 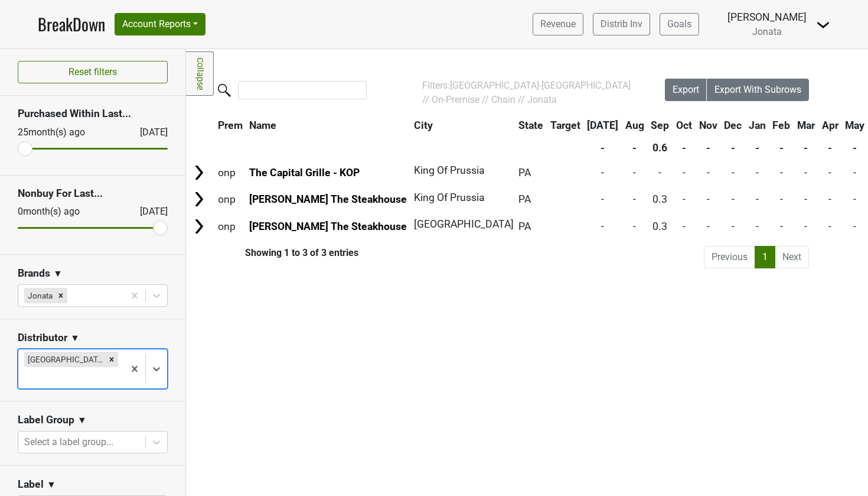 I want to click on th: Apr: activate to sort column ascending, so click(x=830, y=125).